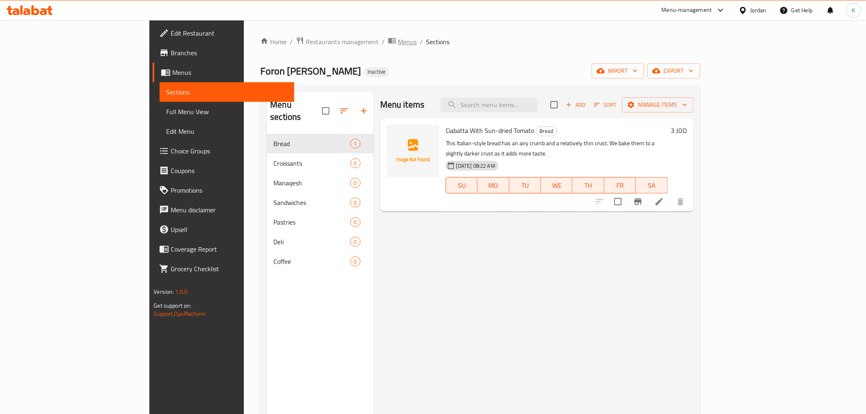  I want to click on span: Upsell, so click(229, 230).